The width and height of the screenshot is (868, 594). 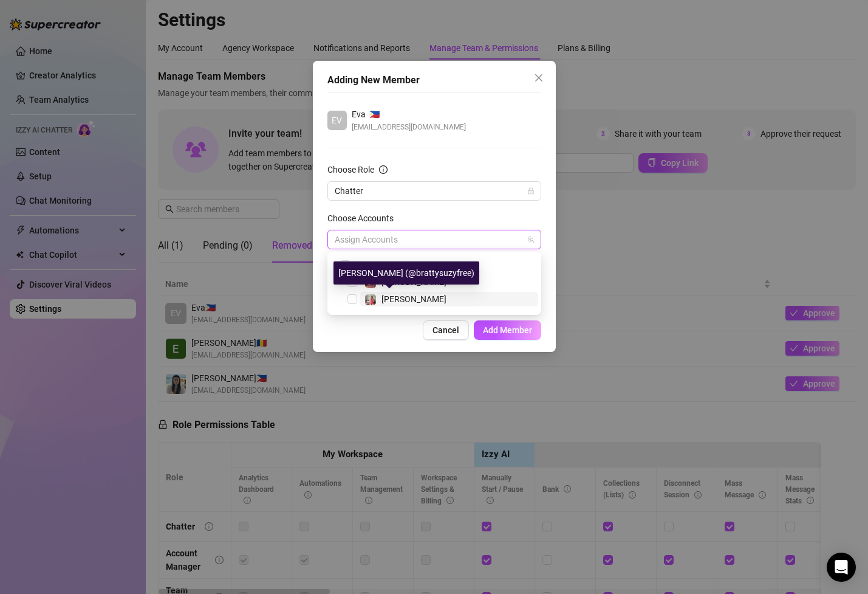 I want to click on div: Choose Role, so click(x=351, y=169).